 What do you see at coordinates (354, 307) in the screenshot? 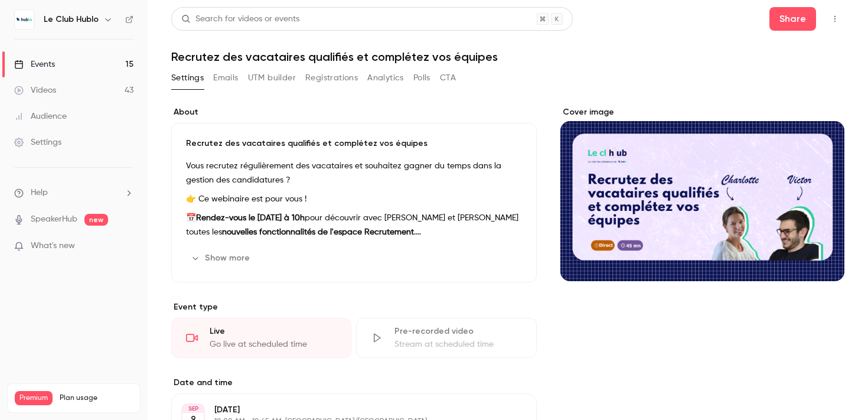
I see `p: Event type` at bounding box center [354, 307].